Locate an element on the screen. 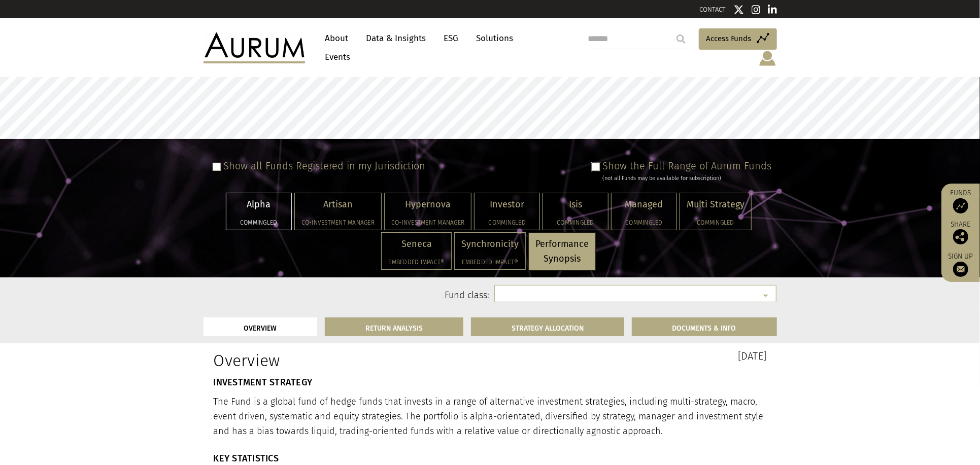 This screenshot has height=465, width=980. h1: Overview is located at coordinates (348, 360).